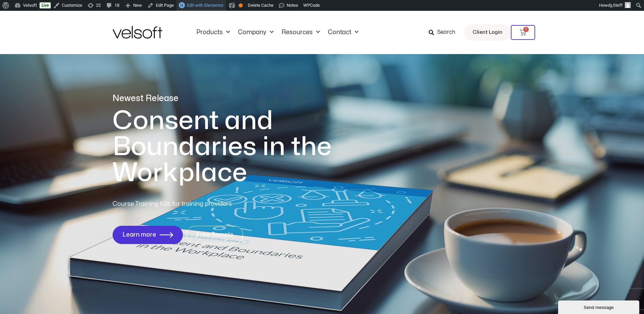  What do you see at coordinates (618, 5) in the screenshot?
I see `span: Steff` at bounding box center [618, 5].